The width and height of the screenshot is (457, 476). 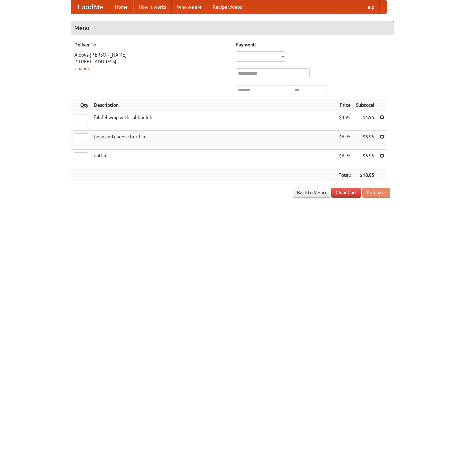 I want to click on h5: Payment:, so click(x=313, y=45).